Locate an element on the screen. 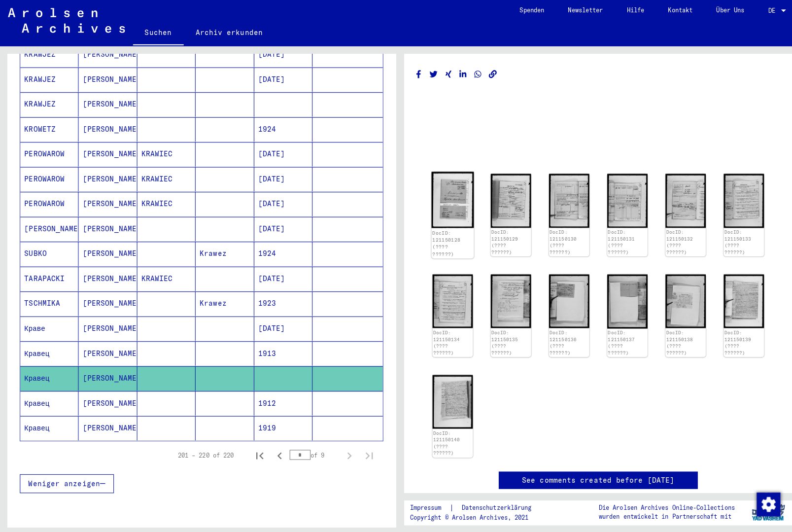  img: Zustimmung ändern is located at coordinates (761, 501).